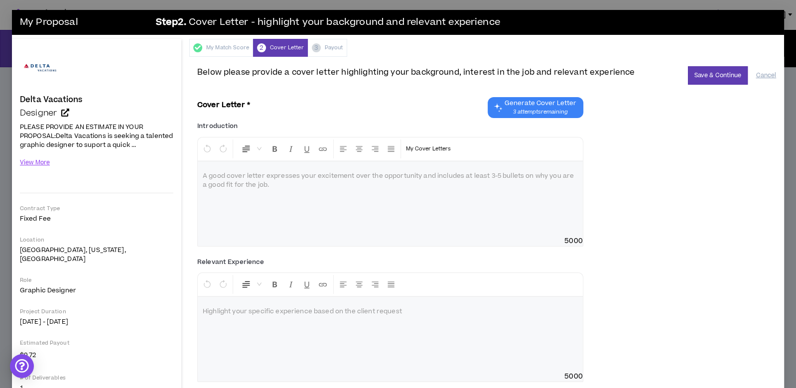 The image size is (796, 388). Describe the element at coordinates (97, 240) in the screenshot. I see `p: Location` at that location.